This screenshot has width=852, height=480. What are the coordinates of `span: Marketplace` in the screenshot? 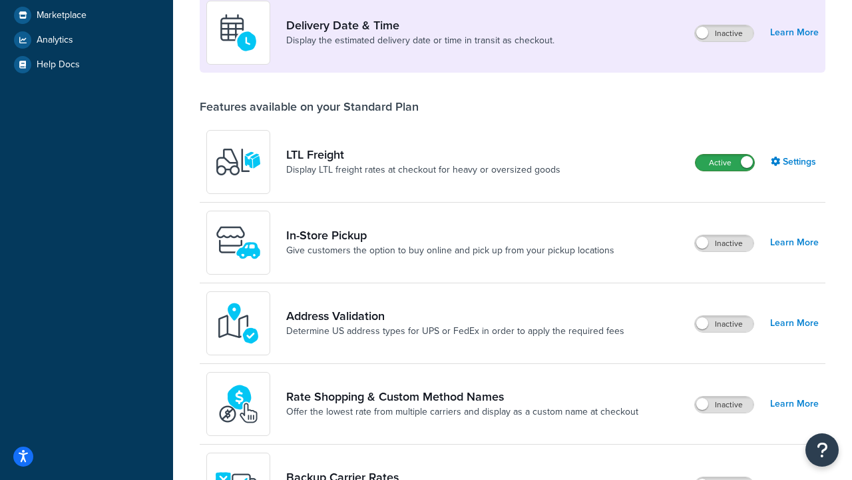 It's located at (61, 15).